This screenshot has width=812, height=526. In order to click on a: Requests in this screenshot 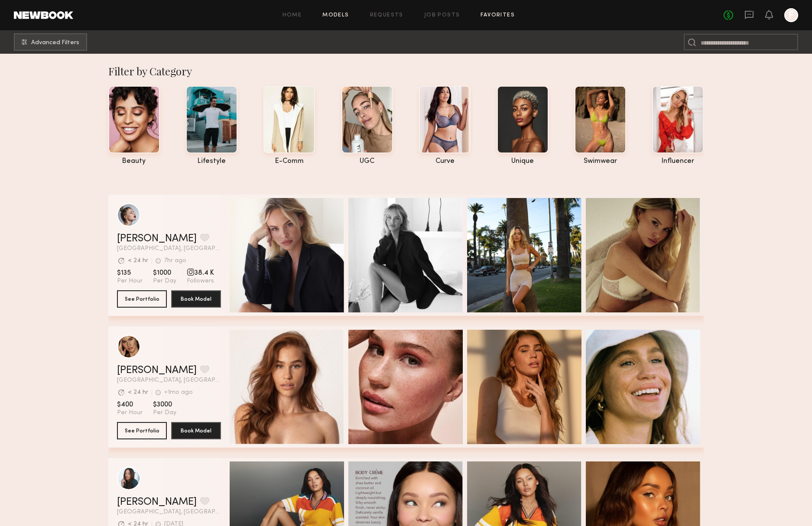, I will do `click(387, 15)`.